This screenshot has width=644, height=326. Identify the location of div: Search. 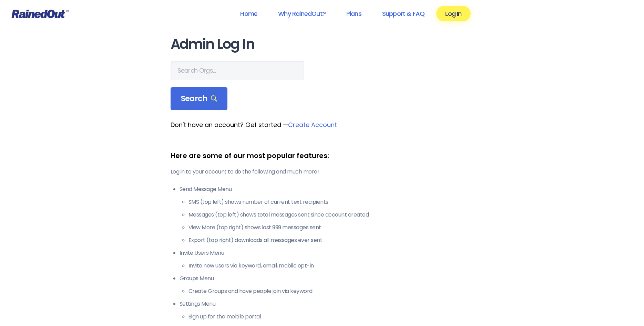
(199, 99).